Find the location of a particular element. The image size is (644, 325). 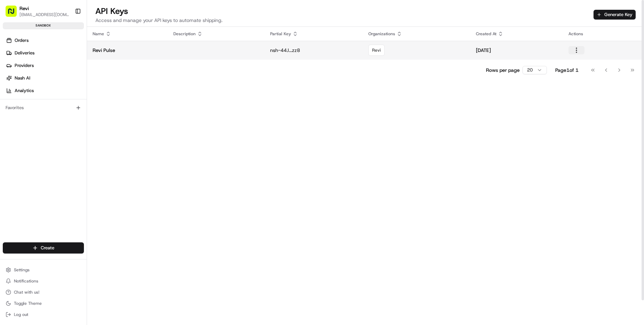

a: Orders is located at coordinates (44, 40).